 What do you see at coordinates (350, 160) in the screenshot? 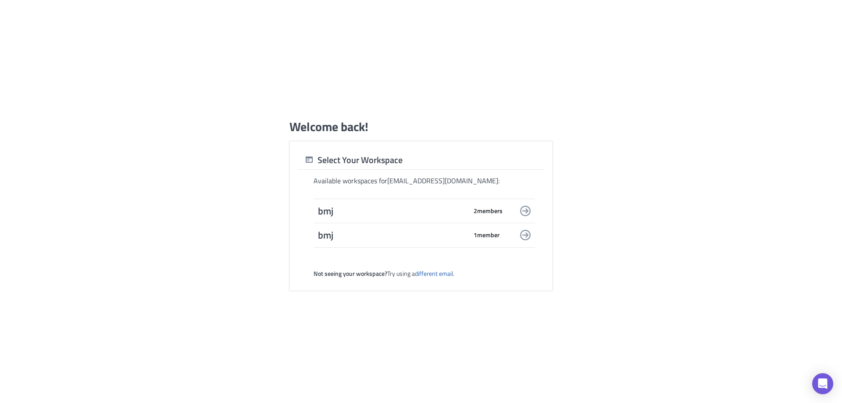
I see `div: Select Your Workspace` at bounding box center [350, 160].